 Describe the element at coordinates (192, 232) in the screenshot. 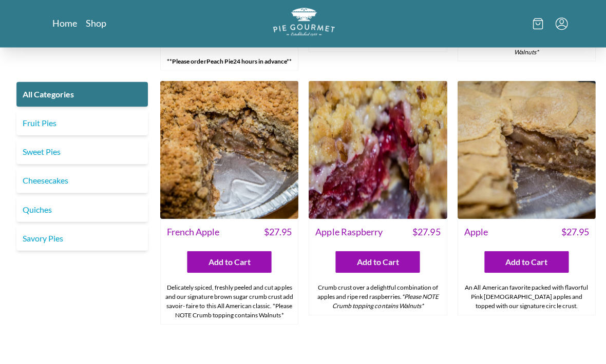

I see `span: French Apple` at that location.